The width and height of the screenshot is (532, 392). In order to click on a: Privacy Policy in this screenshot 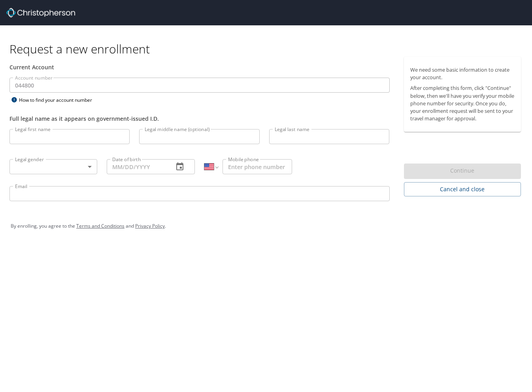, I will do `click(150, 225)`.